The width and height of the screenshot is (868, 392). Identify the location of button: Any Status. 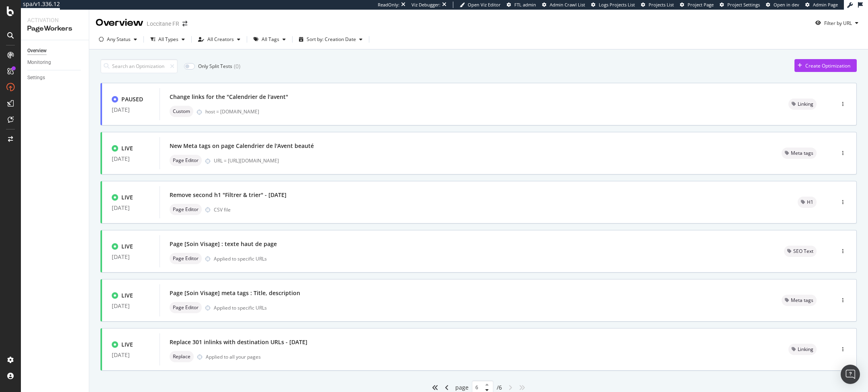
(118, 39).